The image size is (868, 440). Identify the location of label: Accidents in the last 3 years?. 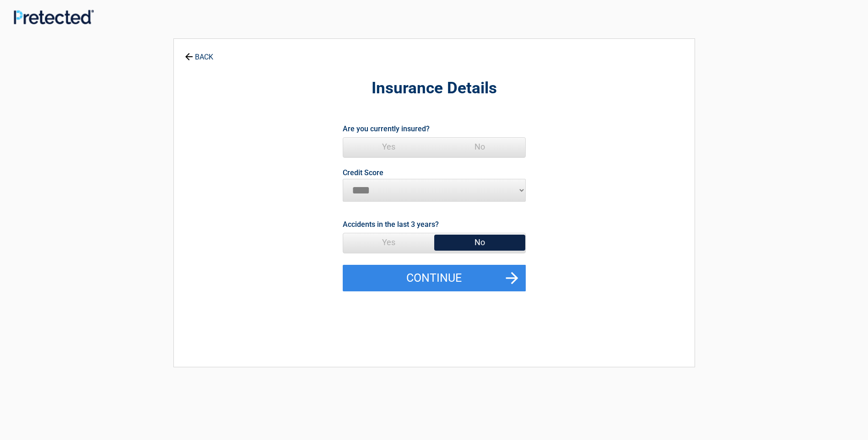
(391, 225).